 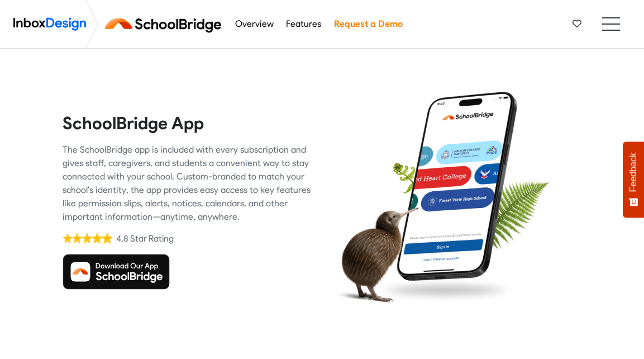 What do you see at coordinates (375, 254) in the screenshot?
I see `img: kiwi_bird.png` at bounding box center [375, 254].